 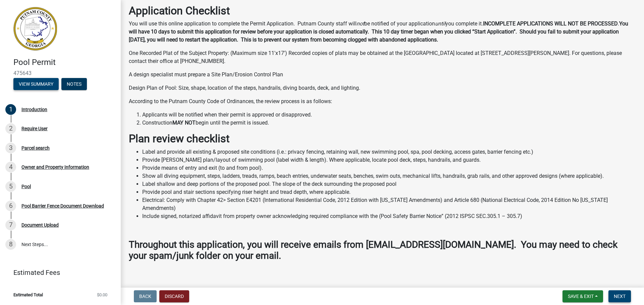 What do you see at coordinates (619, 297) in the screenshot?
I see `button: Next` at bounding box center [619, 297].